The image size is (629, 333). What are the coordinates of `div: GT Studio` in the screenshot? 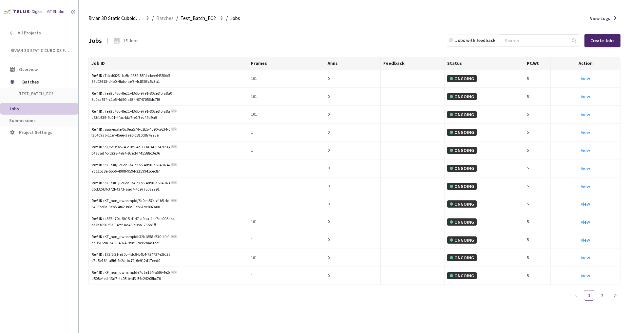 It's located at (56, 12).